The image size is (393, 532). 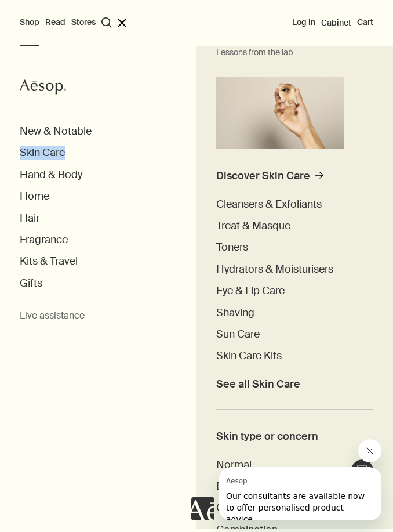 What do you see at coordinates (83, 22) in the screenshot?
I see `button: Stores` at bounding box center [83, 22].